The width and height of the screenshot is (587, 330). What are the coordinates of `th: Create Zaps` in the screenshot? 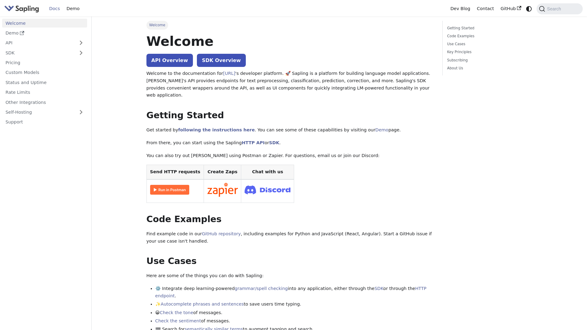 It's located at (222, 172).